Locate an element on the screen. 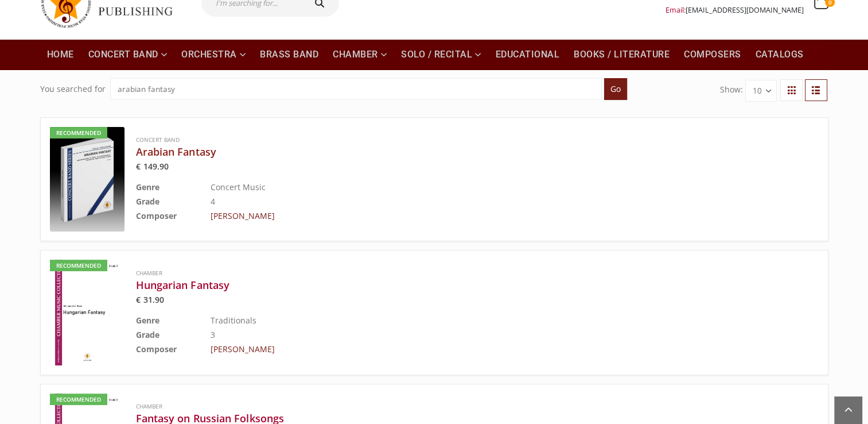 Image resolution: width=868 pixels, height=424 pixels. td: 4 is located at coordinates (486, 201).